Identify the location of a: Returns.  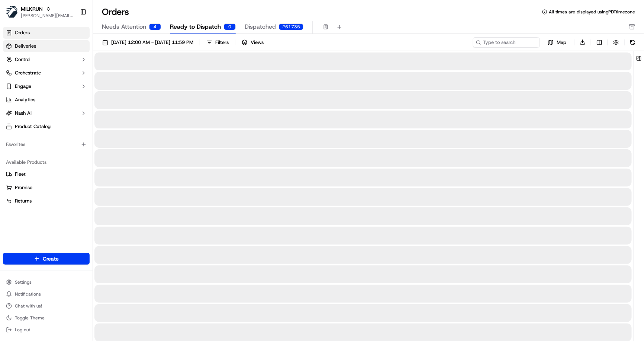
(46, 201).